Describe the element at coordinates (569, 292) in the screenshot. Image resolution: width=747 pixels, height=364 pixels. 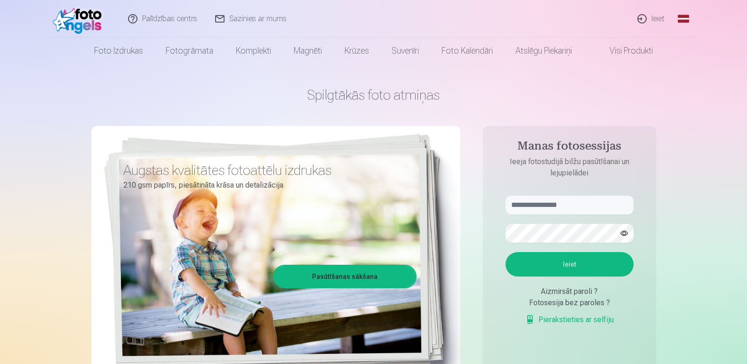
I see `div: Aizmirsāt paroli ?` at that location.